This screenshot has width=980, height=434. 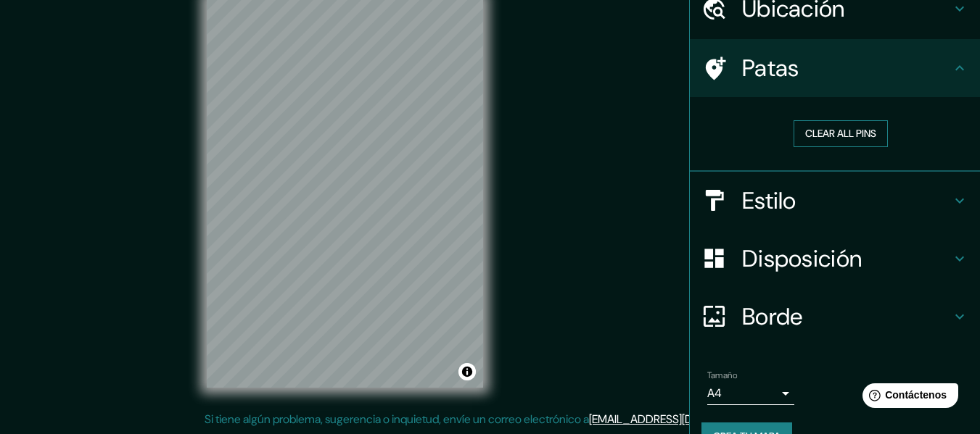 I want to click on font: Tamaño, so click(x=722, y=375).